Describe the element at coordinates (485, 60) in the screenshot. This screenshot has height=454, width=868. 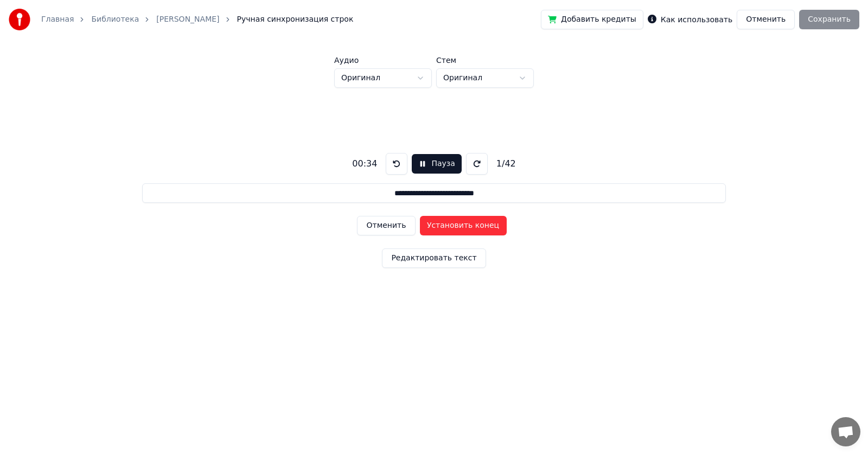
I see `label: Стем` at that location.